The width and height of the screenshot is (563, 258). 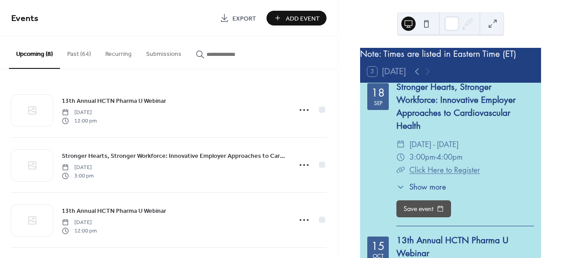 What do you see at coordinates (77, 176) in the screenshot?
I see `span: 3:00 pm` at bounding box center [77, 176].